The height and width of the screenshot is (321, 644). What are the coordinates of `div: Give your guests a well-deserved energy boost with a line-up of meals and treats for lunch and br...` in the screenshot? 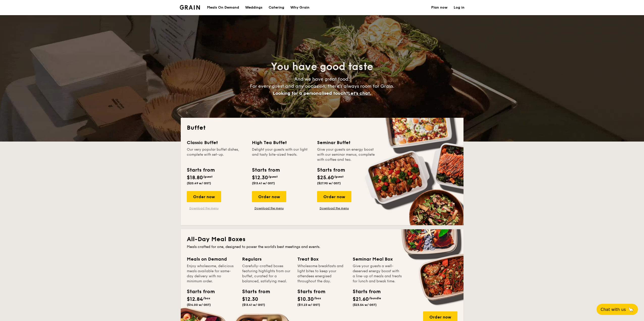 It's located at (377, 274).